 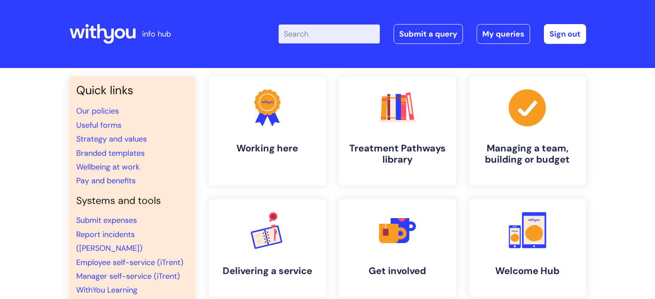 I want to click on input: Search, so click(x=329, y=34).